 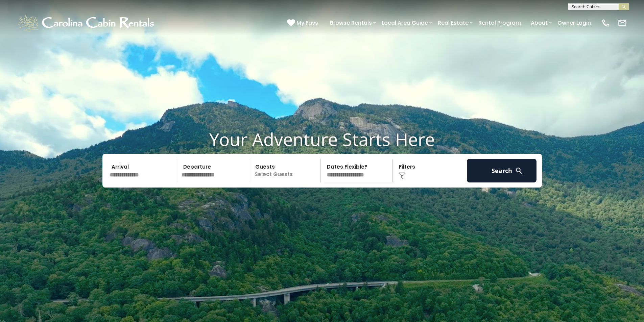 I want to click on a: My Favs, so click(x=303, y=23).